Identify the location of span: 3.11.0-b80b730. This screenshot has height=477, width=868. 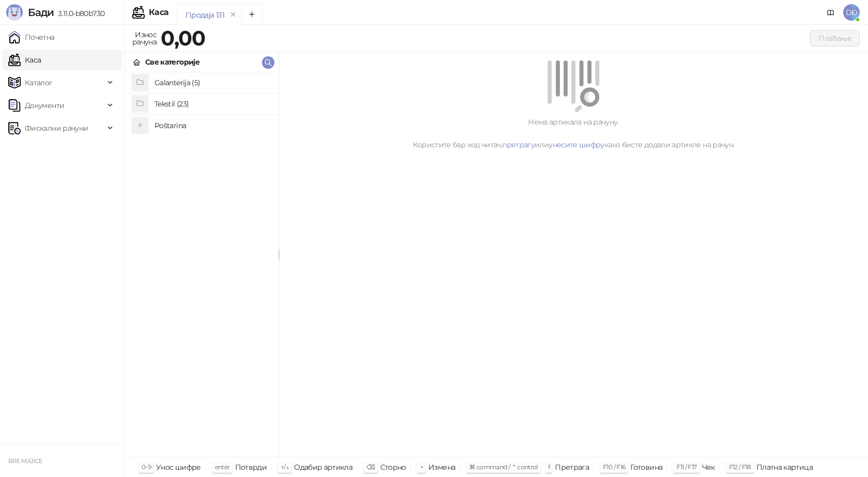
(79, 13).